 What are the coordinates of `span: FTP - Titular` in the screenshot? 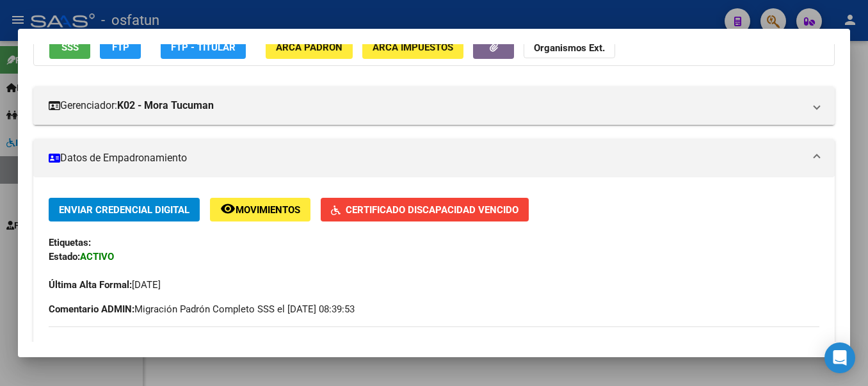 It's located at (203, 47).